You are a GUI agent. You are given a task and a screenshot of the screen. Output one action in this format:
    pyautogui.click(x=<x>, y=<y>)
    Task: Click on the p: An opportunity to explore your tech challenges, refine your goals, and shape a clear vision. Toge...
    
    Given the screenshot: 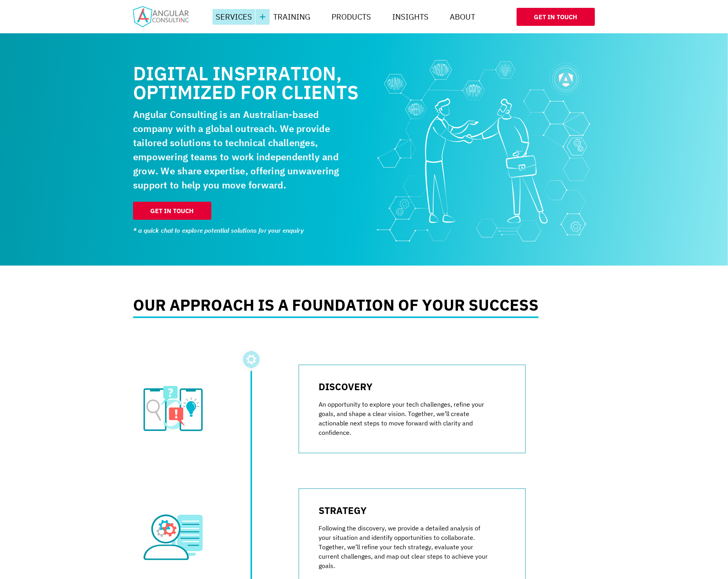 What is the action you would take?
    pyautogui.click(x=406, y=418)
    